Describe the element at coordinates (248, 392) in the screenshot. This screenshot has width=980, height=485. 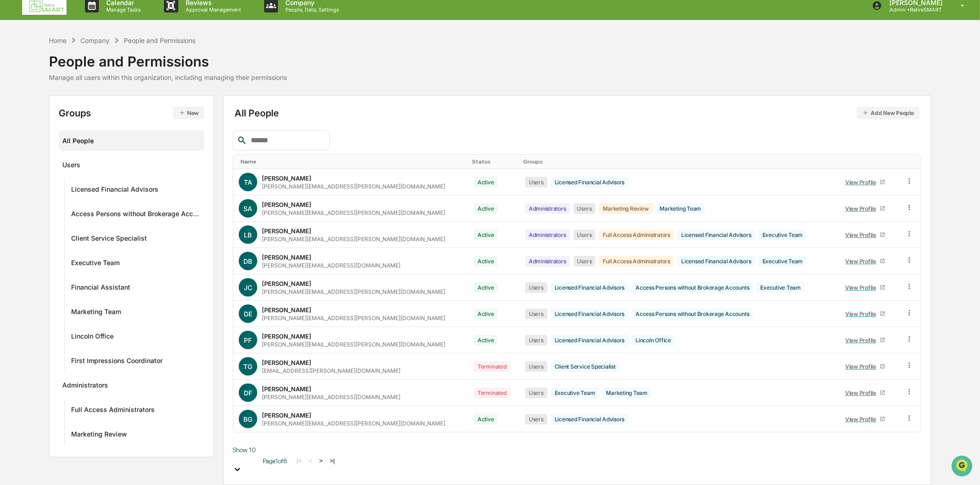
I see `span: DF` at that location.